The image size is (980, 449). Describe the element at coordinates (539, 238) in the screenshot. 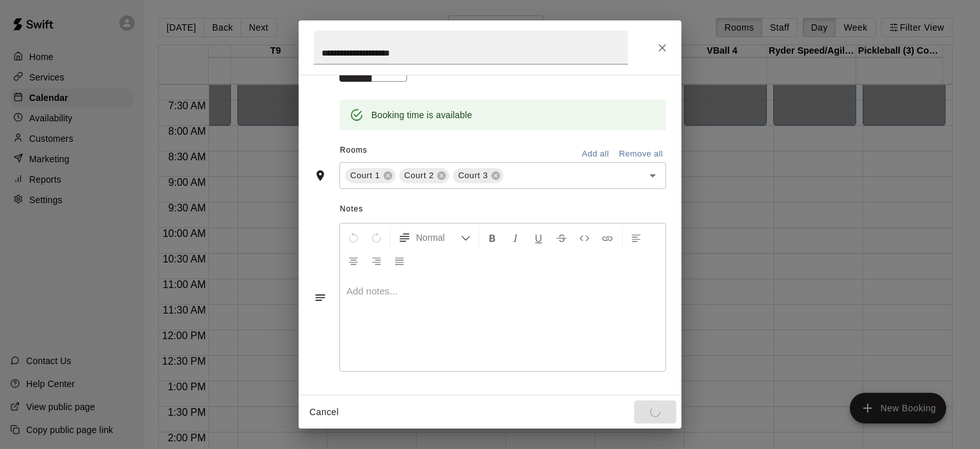

I see `button: Format Underline` at that location.